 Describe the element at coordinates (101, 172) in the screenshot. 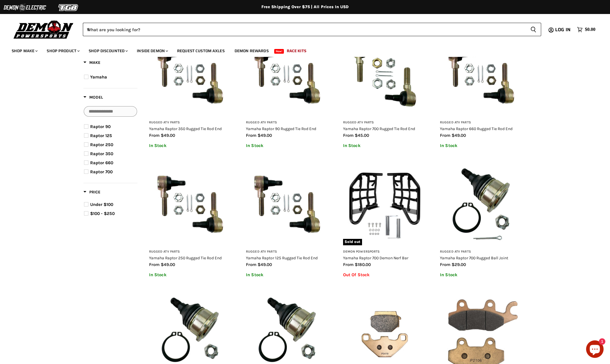

I see `span: Raptor 700` at that location.